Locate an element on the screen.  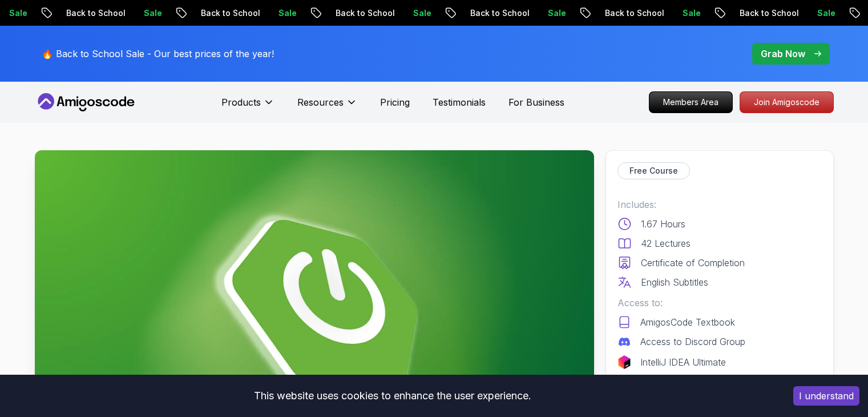
p: IntelliJ IDEA Ultimate is located at coordinates (683, 363).